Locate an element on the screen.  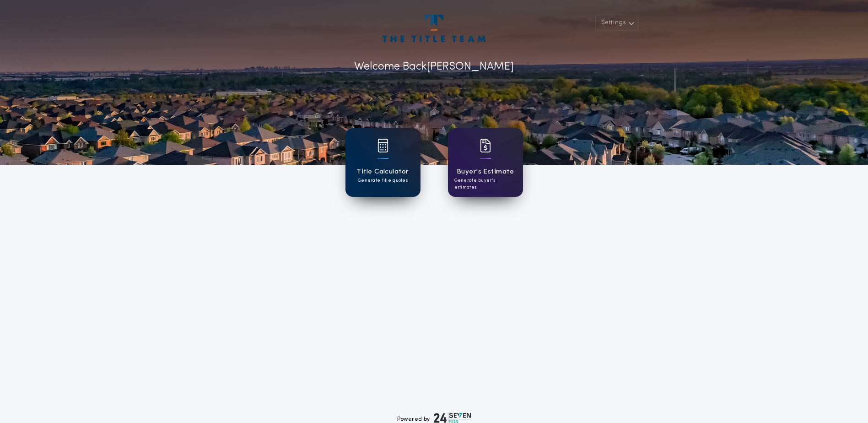
a: card iconBuyer's EstimateGenerate buyer's estimates is located at coordinates (486, 163).